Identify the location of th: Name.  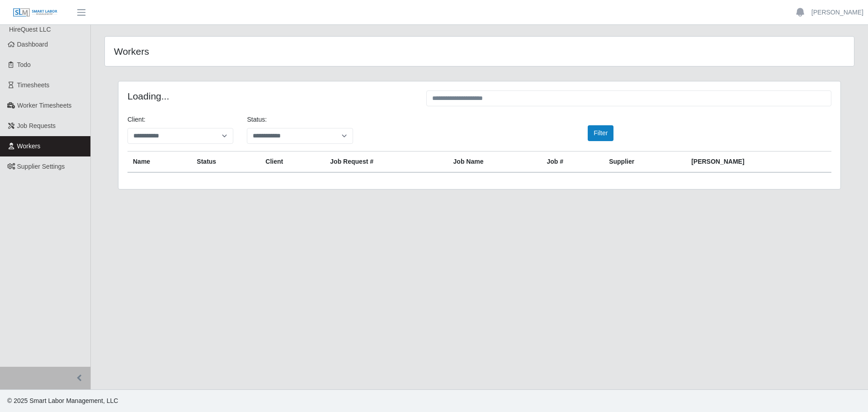
(159, 162).